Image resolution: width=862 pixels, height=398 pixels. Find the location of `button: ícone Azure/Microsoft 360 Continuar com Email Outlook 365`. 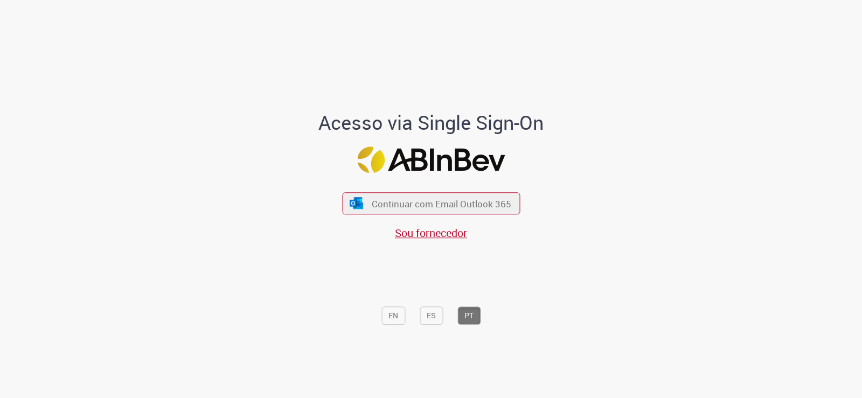

button: ícone Azure/Microsoft 360 Continuar com Email Outlook 365 is located at coordinates (431, 203).